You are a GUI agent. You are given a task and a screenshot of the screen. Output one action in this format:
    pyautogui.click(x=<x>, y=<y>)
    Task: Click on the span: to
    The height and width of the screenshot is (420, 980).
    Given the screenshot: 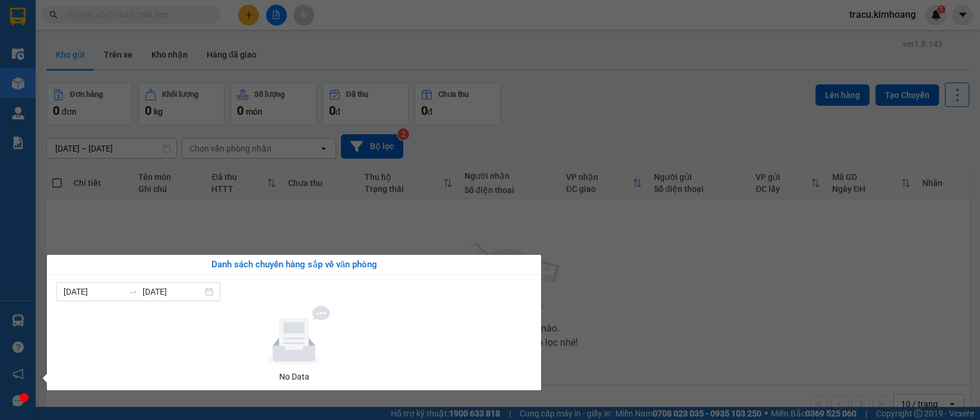 What is the action you would take?
    pyautogui.click(x=133, y=291)
    